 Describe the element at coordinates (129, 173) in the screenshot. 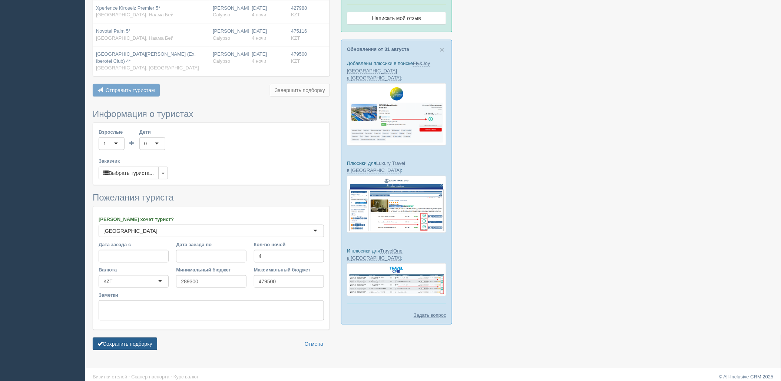

I see `button: Выбрать туриста...` at that location.